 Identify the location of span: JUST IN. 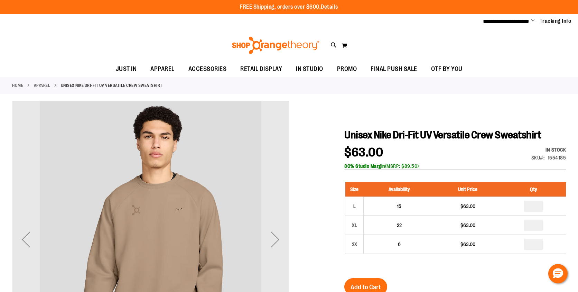
(126, 69).